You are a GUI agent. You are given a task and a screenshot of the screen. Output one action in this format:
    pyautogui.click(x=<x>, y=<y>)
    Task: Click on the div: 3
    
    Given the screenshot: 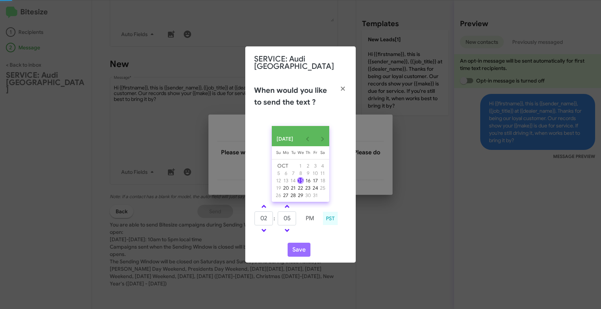 What is the action you would take?
    pyautogui.click(x=315, y=166)
    